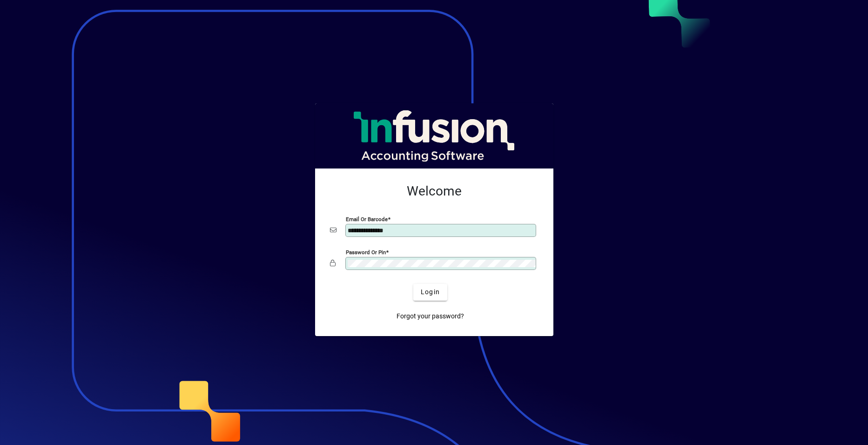  Describe the element at coordinates (366, 252) in the screenshot. I see `mat-label: Password or Pin` at that location.